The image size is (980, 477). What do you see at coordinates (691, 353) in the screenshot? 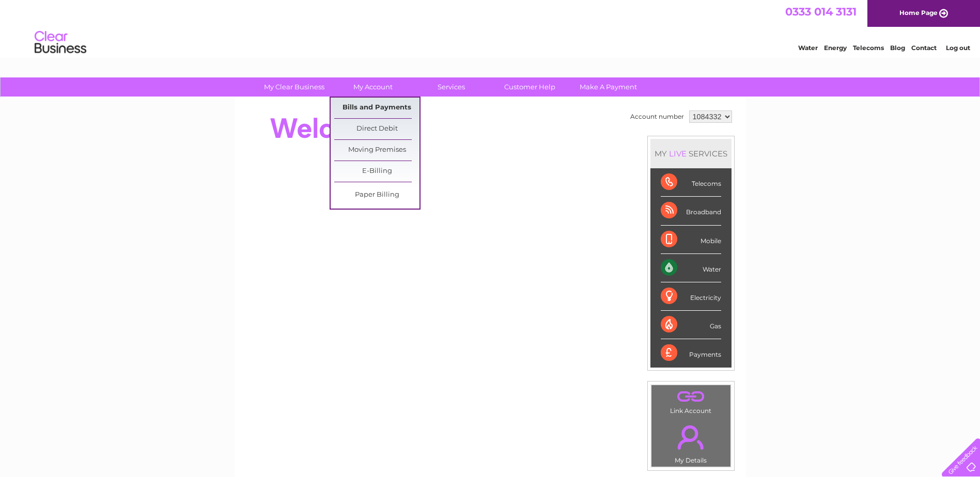
I see `div: Payments` at bounding box center [691, 353].